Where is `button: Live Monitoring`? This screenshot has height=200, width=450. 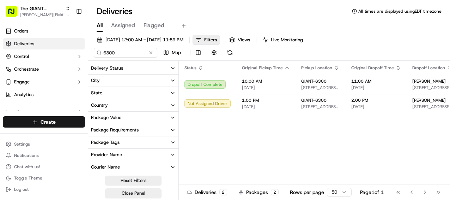
button: Live Monitoring is located at coordinates (283, 40).